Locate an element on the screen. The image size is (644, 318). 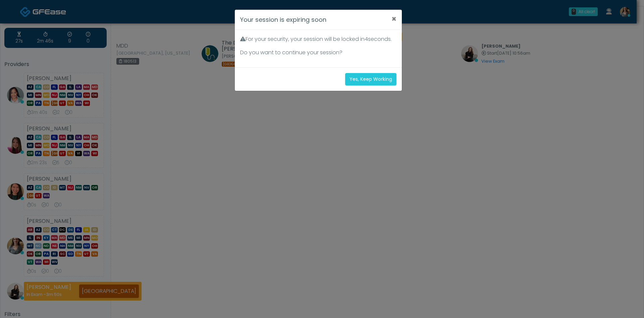
button: Open LiveChat chat widget is located at coordinates (15, 13).